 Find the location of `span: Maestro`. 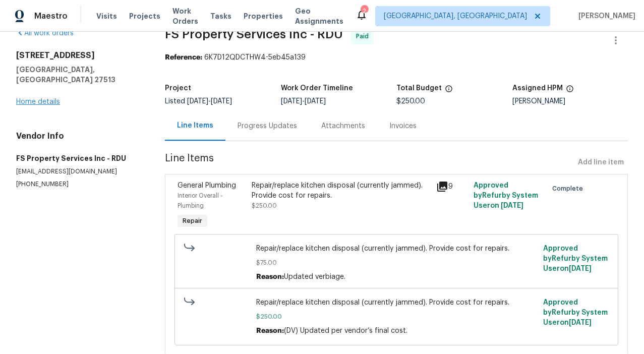

span: Maestro is located at coordinates (51, 16).